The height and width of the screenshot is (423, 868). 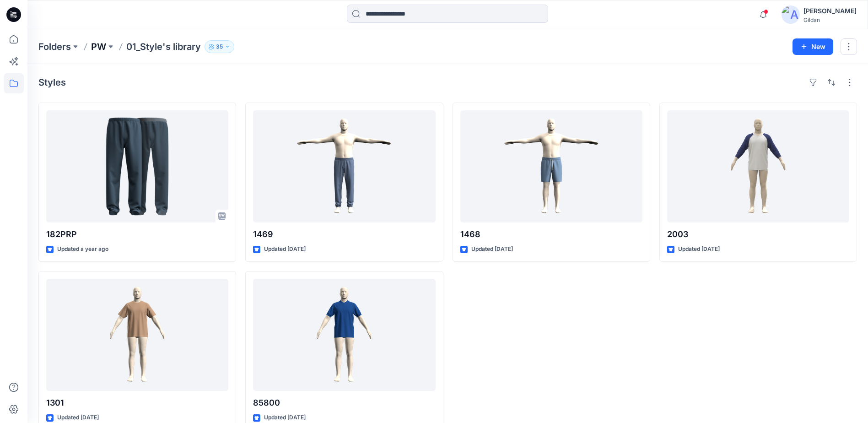 I want to click on button: 35, so click(x=219, y=47).